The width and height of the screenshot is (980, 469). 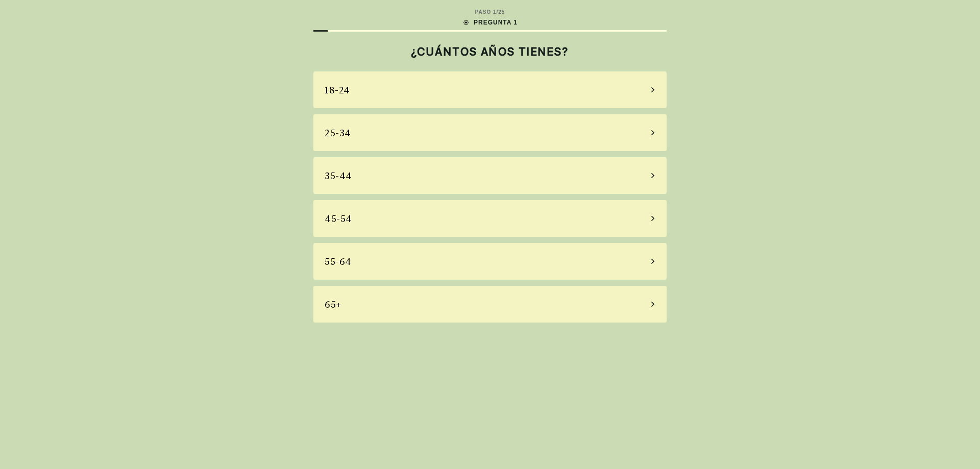 I want to click on h2: ¿CUÁNTOS AÑOS TIENES?, so click(x=490, y=51).